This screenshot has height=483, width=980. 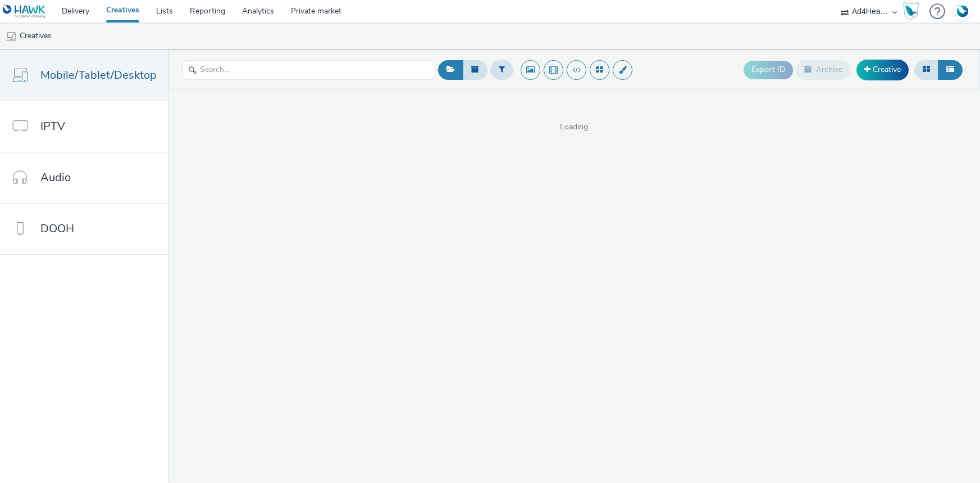 What do you see at coordinates (911, 11) in the screenshot?
I see `div: Hawk Academy` at bounding box center [911, 11].